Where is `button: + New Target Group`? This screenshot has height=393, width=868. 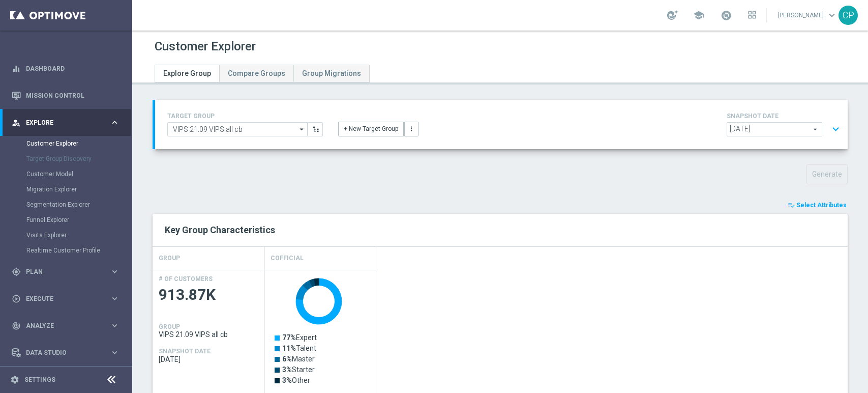
button: + New Target Group is located at coordinates (371, 129).